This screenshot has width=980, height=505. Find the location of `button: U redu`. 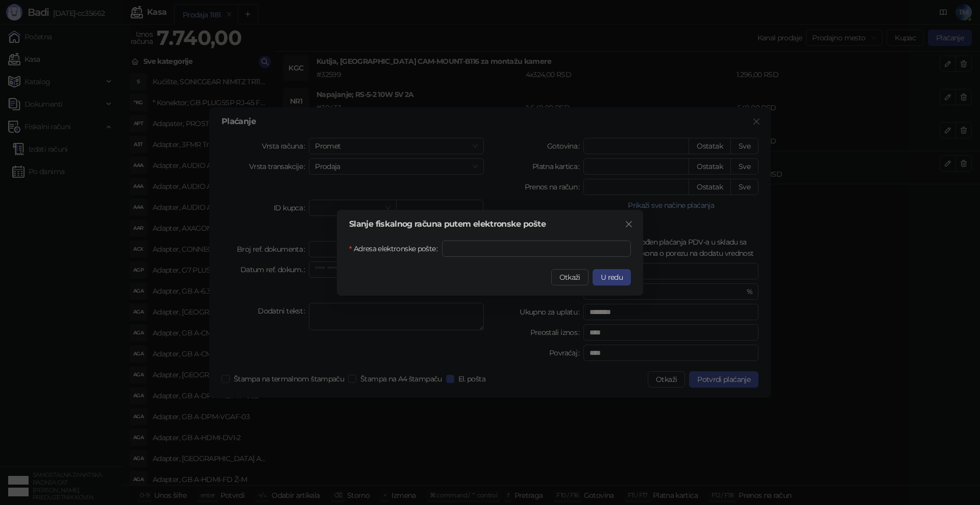

button: U redu is located at coordinates (611, 277).